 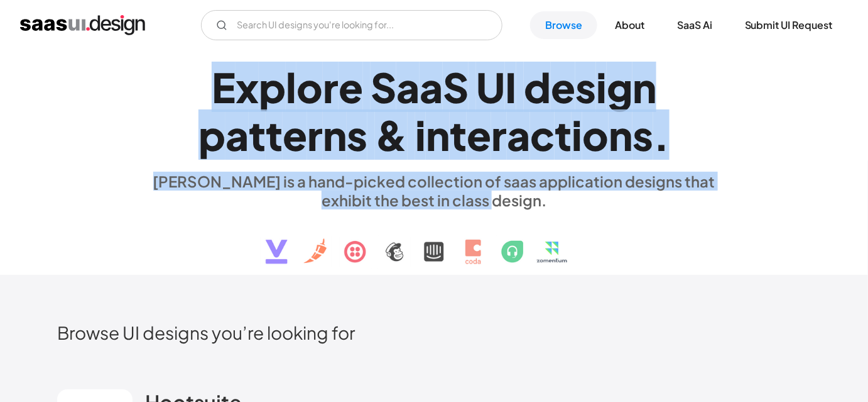 I want to click on div: I, so click(x=510, y=87).